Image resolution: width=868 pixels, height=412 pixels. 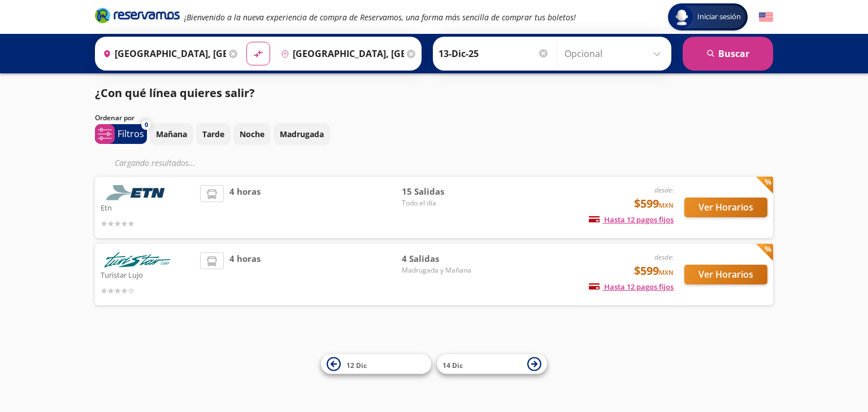 What do you see at coordinates (146, 125) in the screenshot?
I see `span: 0` at bounding box center [146, 125].